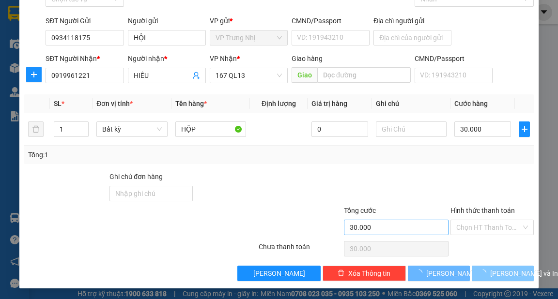  What do you see at coordinates (36, 129) in the screenshot?
I see `button: delete` at bounding box center [36, 129].